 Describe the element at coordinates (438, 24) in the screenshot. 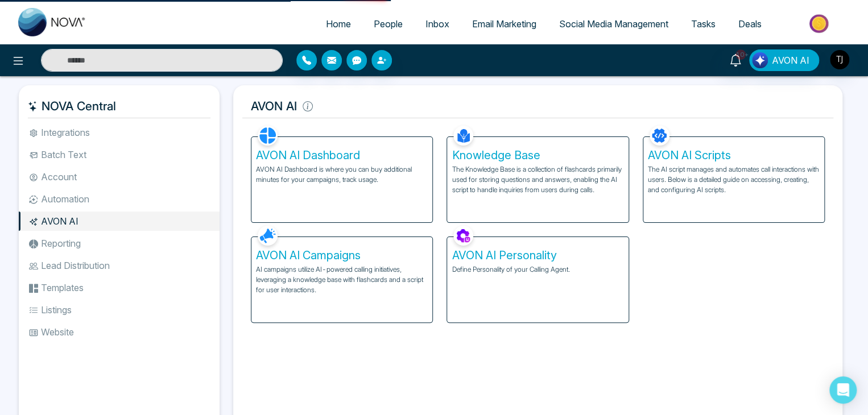

I see `a: Inbox` at that location.